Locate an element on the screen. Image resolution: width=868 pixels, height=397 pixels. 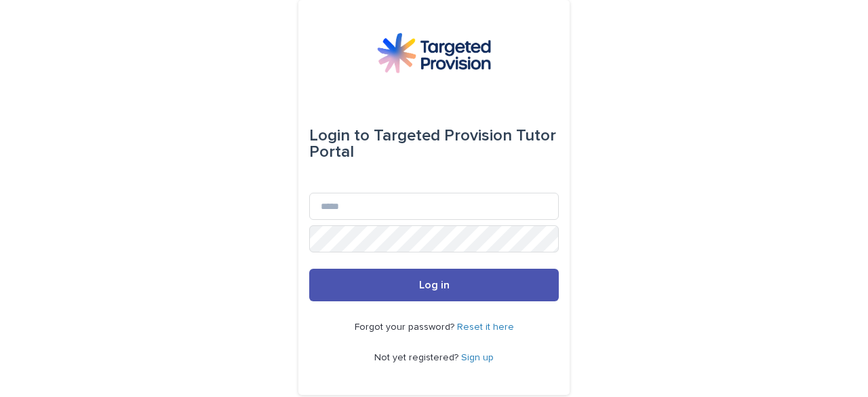
span: Not yet registered? is located at coordinates (417, 358).